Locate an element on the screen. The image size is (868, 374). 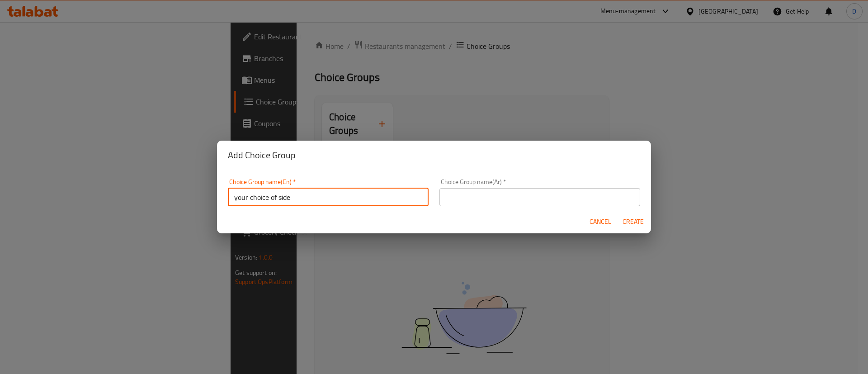
button: Cancel is located at coordinates (600, 222).